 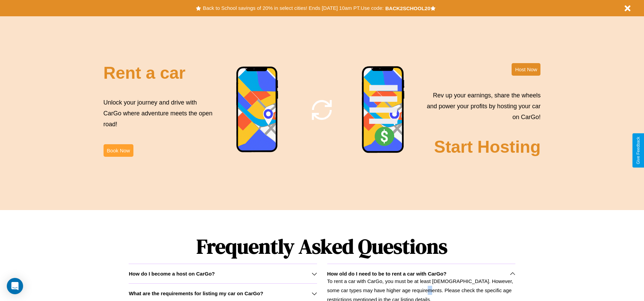 What do you see at coordinates (145, 73) in the screenshot?
I see `h2: Rent a car` at bounding box center [145, 73].